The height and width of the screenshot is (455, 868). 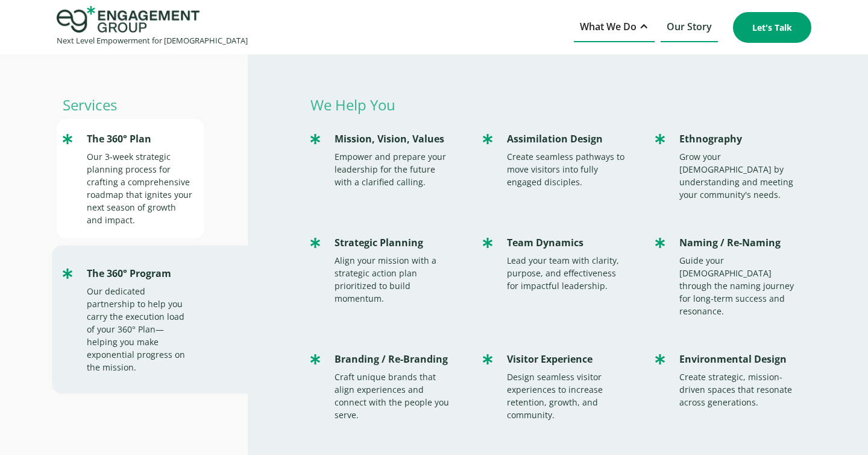 What do you see at coordinates (386, 159) in the screenshot?
I see `a: Mission, Vision, ValuesEmpower and prepare your leadership for the future with a clarified calling.` at bounding box center [386, 159].